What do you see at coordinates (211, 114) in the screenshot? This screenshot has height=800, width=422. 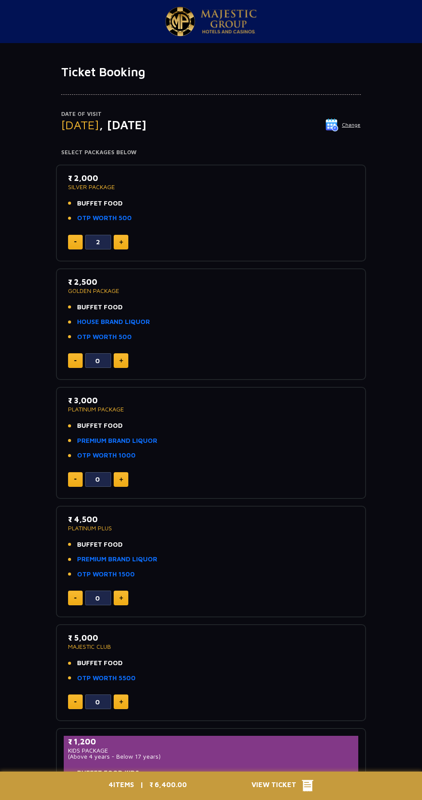 I see `p: Date of Visit` at bounding box center [211, 114].